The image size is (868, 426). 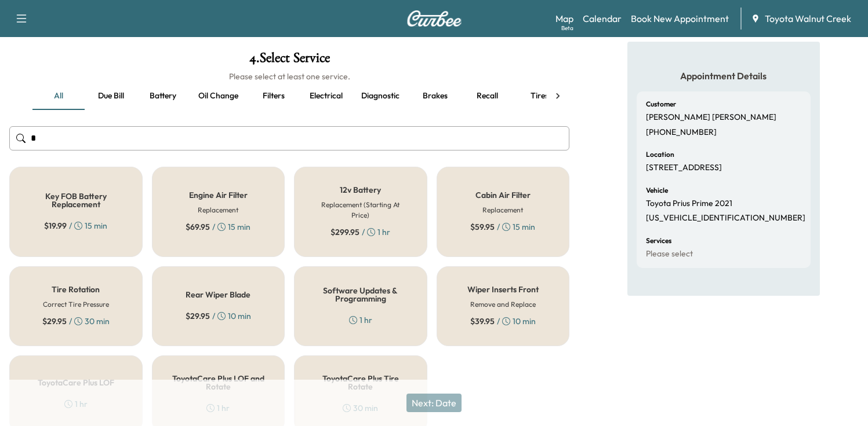 What do you see at coordinates (290, 61) in the screenshot?
I see `h1: 4 . Select Service` at bounding box center [290, 61].